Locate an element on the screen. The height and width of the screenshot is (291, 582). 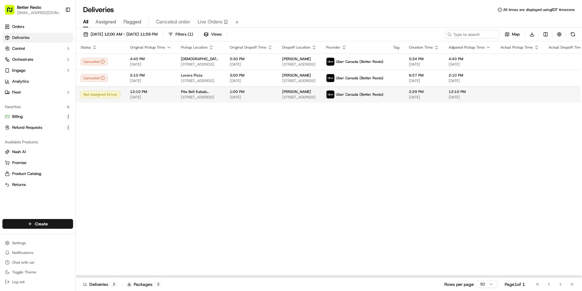
span: 2:10 PM is located at coordinates (470, 75).